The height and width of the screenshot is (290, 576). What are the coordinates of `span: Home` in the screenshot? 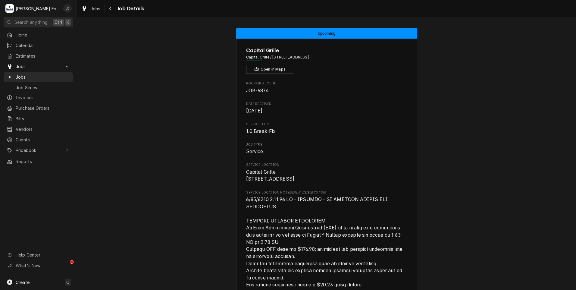 It's located at (43, 35).